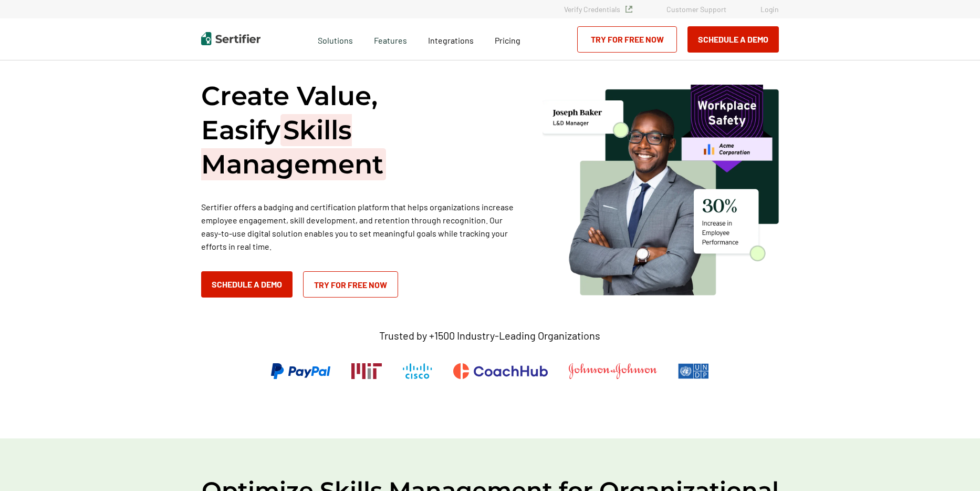  I want to click on span: Skills Management, so click(293, 147).